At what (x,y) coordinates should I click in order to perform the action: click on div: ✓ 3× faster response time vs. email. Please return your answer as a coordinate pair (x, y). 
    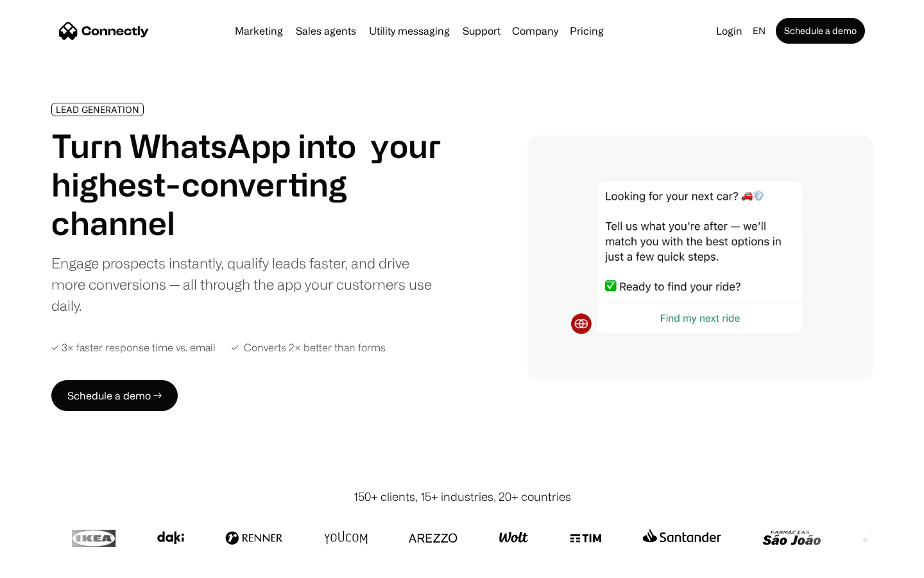
    Looking at the image, I should click on (133, 347).